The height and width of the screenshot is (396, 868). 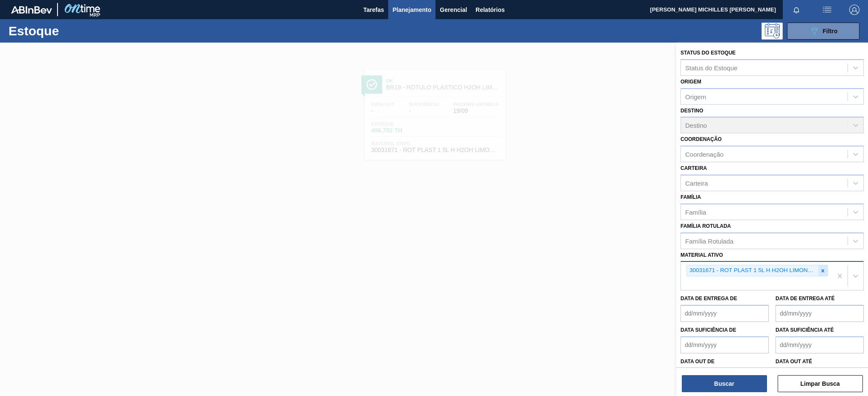 I want to click on button: Notificações, so click(x=797, y=10).